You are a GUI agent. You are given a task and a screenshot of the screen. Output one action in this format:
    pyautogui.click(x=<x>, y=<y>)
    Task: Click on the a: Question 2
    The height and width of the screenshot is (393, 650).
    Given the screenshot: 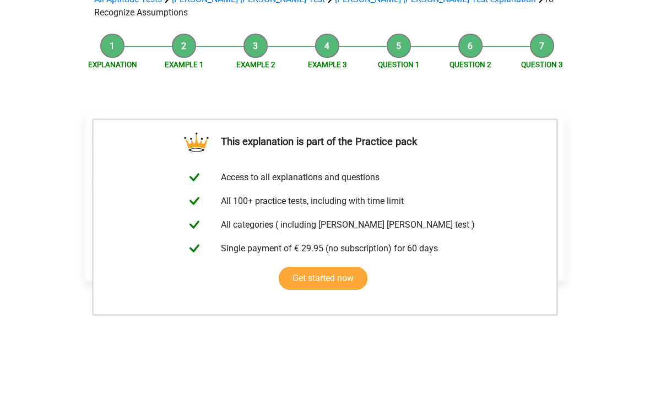 What is the action you would take?
    pyautogui.click(x=470, y=64)
    